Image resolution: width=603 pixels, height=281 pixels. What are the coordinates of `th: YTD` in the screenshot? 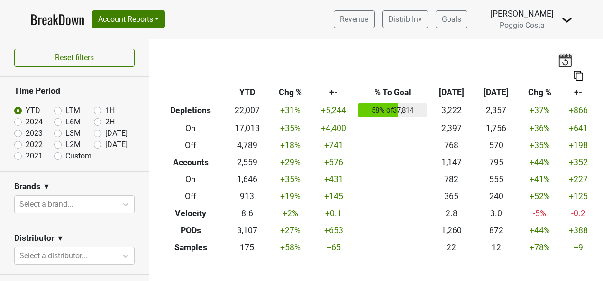 It's located at (247, 93).